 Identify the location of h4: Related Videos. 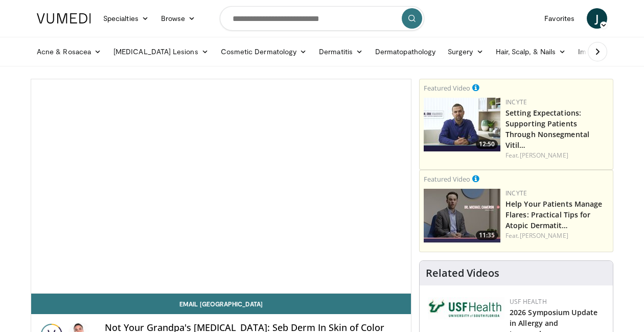
(462, 273).